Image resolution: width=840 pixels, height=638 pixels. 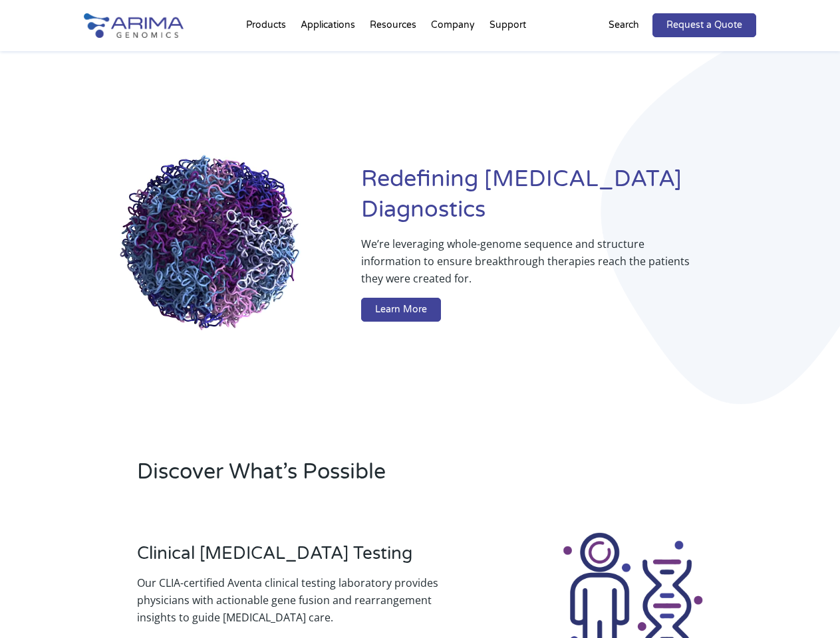 I want to click on div: Chat Widget, so click(x=806, y=606).